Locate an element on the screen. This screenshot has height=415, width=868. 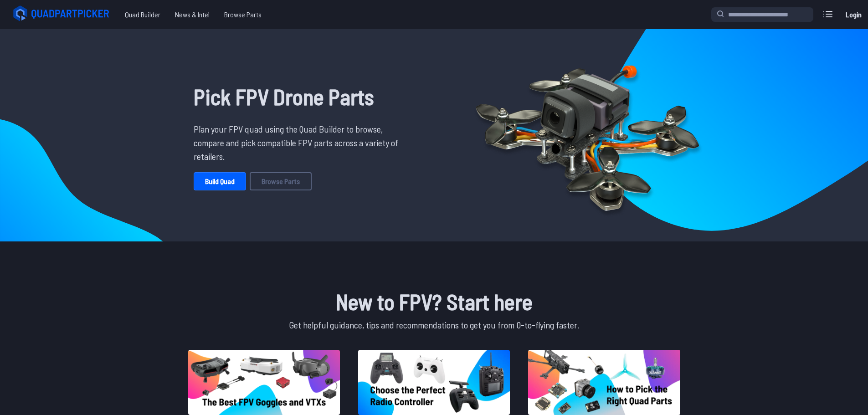
h1: Pick FPV Drone Parts is located at coordinates (299, 96).